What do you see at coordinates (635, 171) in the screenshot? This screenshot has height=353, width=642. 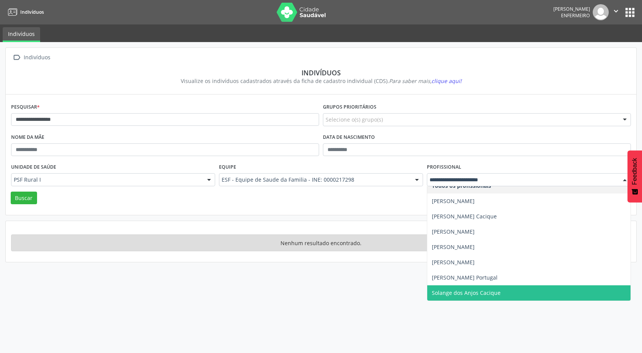 I see `span: Feedback` at bounding box center [635, 171].